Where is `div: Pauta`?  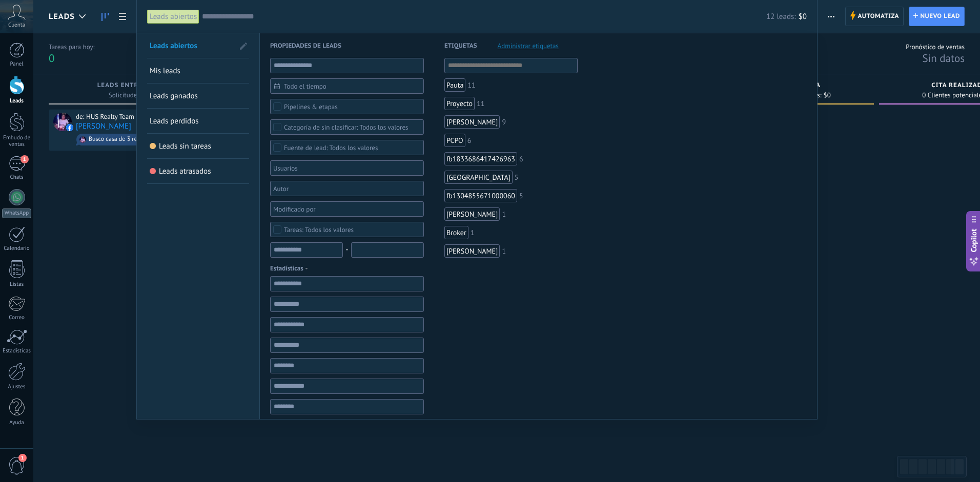
div: Pauta is located at coordinates (455, 85).